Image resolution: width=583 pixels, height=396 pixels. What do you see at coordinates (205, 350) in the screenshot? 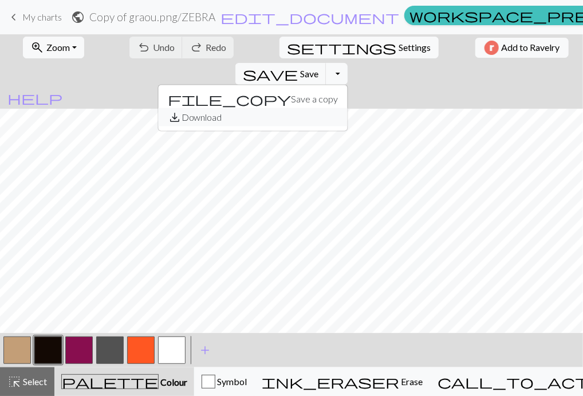
I see `span: add` at bounding box center [205, 350].